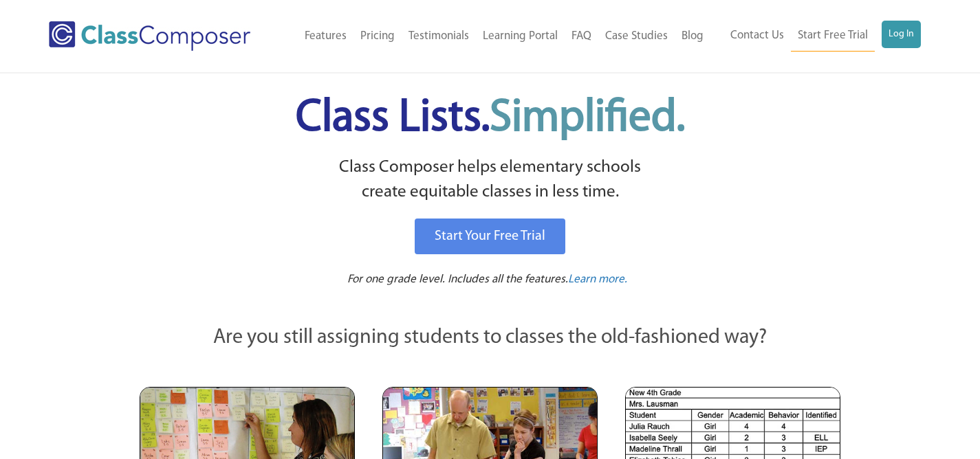 This screenshot has height=459, width=980. What do you see at coordinates (325, 36) in the screenshot?
I see `a: Features` at bounding box center [325, 36].